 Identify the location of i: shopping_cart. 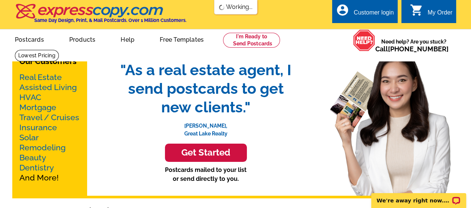
(416, 10).